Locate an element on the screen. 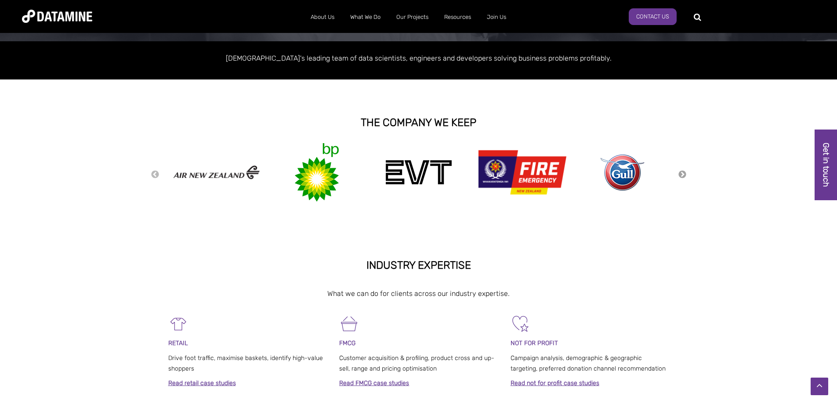  img: Fire Emergency New Zealand is located at coordinates (522, 172).